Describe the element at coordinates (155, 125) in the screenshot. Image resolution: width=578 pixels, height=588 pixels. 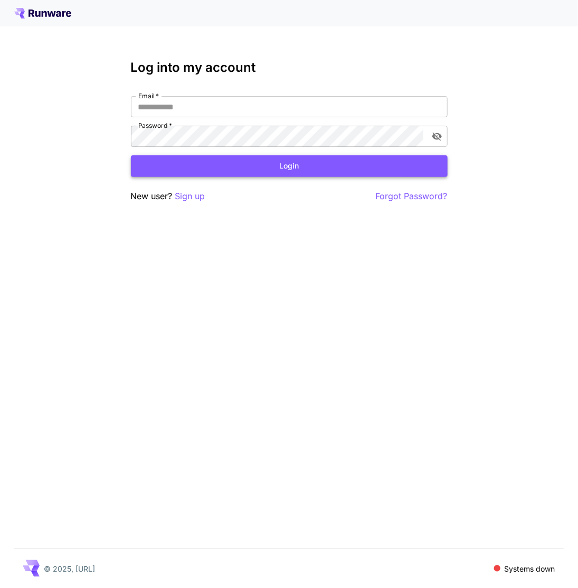
I see `label: Password` at that location.